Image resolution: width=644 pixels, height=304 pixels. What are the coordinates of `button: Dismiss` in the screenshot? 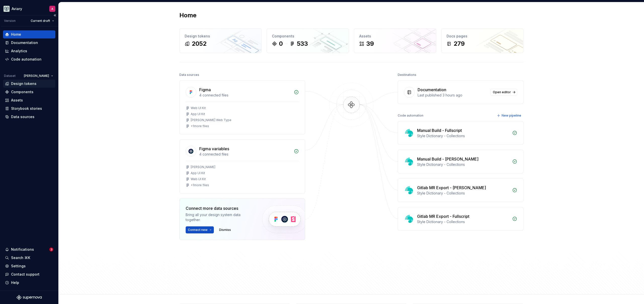 It's located at (225, 230).